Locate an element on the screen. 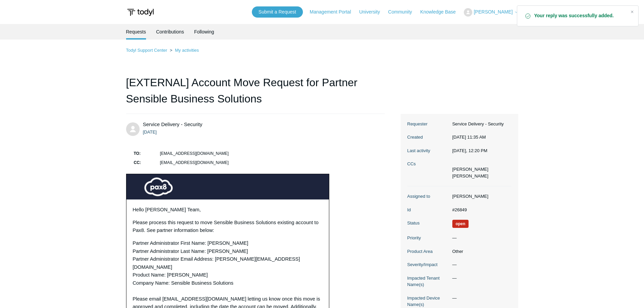 This screenshot has height=308, width=644. a: Knowledge Base is located at coordinates (441, 12).